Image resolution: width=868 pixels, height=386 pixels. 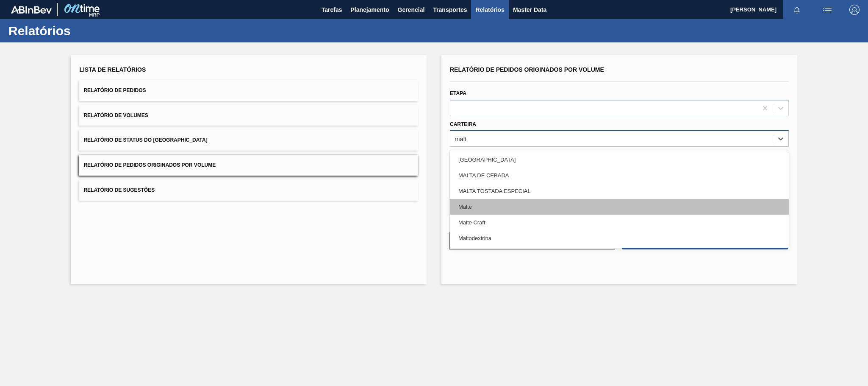 I want to click on span: Master Data, so click(x=530, y=10).